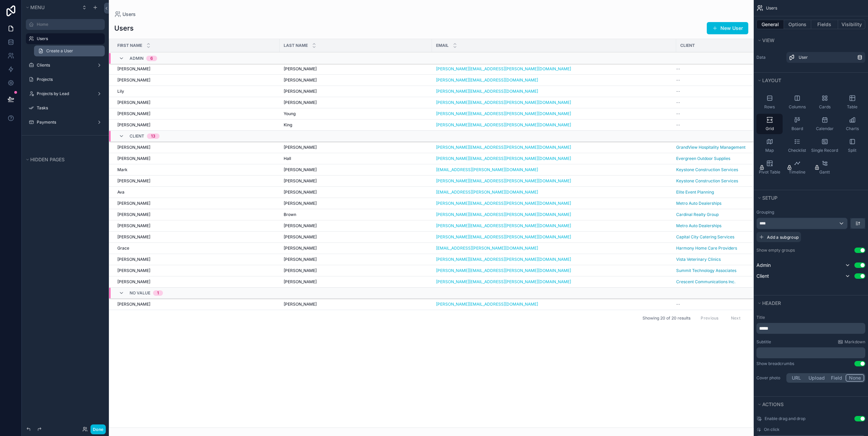 This screenshot has width=868, height=436. What do you see at coordinates (851, 342) in the screenshot?
I see `a: Markdown` at bounding box center [851, 342].